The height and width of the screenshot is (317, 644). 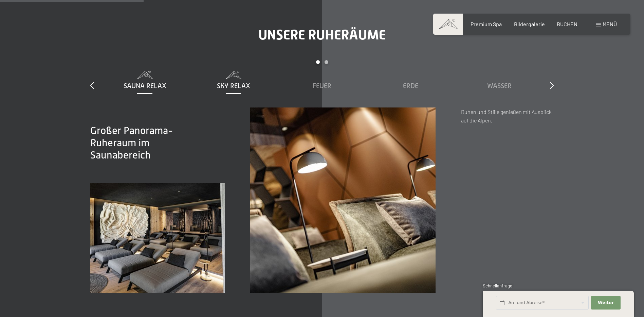 I want to click on button: Weiter, so click(x=605, y=302).